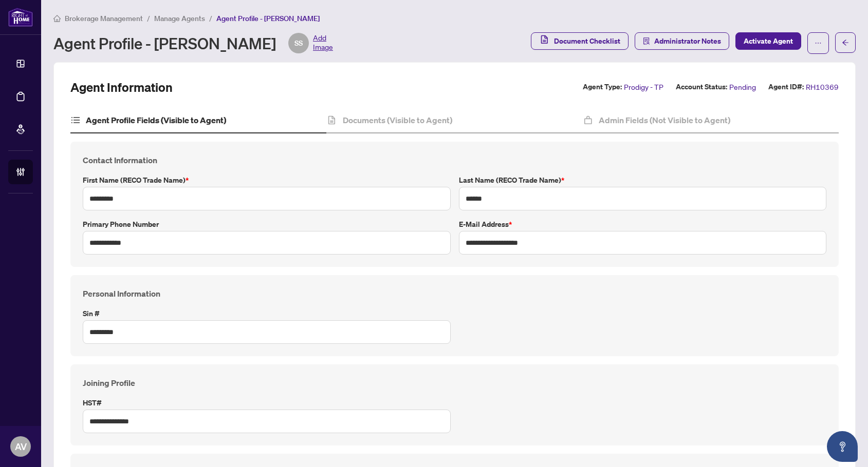  What do you see at coordinates (602, 87) in the screenshot?
I see `label: Agent Type:` at bounding box center [602, 87].